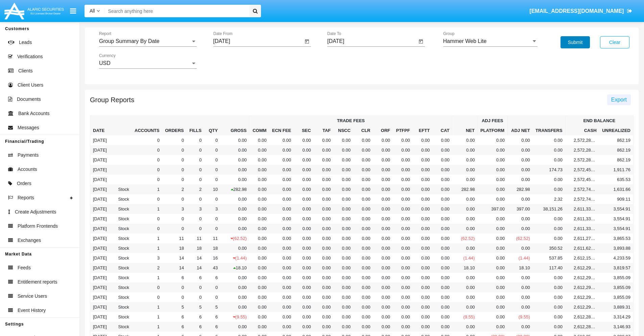  What do you see at coordinates (37, 226) in the screenshot?
I see `span: Platform Frontends` at bounding box center [37, 226].